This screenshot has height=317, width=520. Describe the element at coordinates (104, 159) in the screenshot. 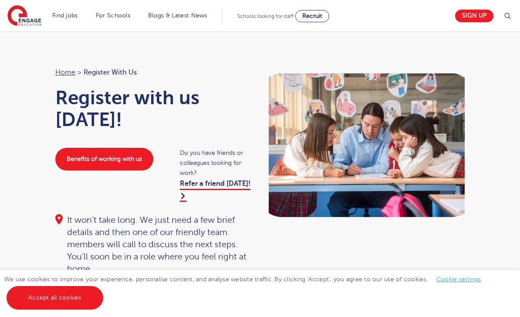

I see `a: Benefits of working with us` at that location.